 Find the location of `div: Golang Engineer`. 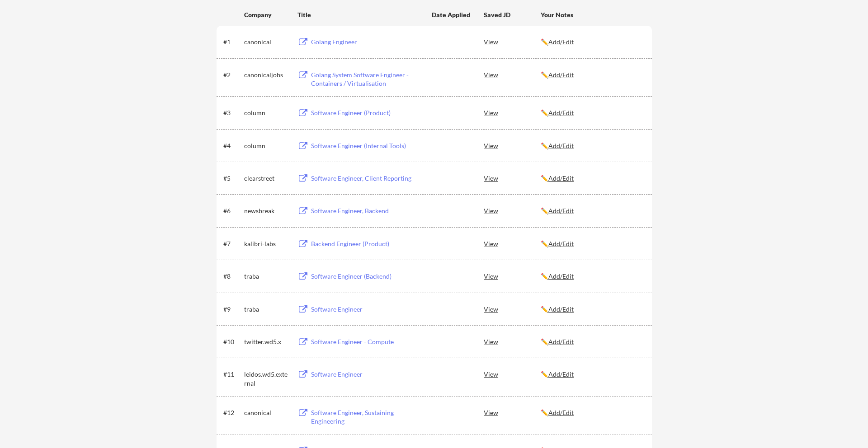

div: Golang Engineer is located at coordinates (367, 42).